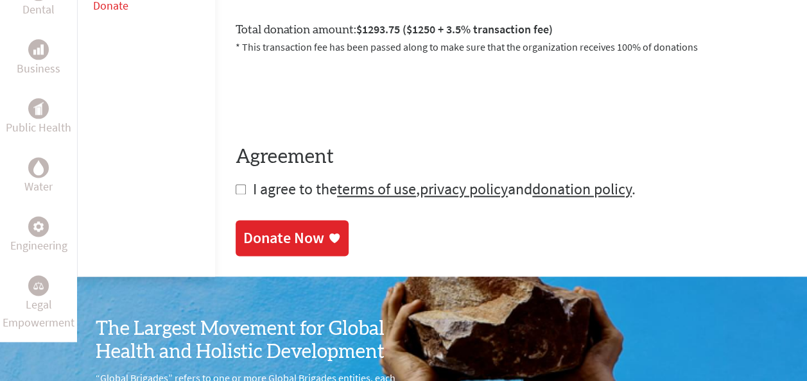  I want to click on span: I agree to the , and ., so click(444, 189).